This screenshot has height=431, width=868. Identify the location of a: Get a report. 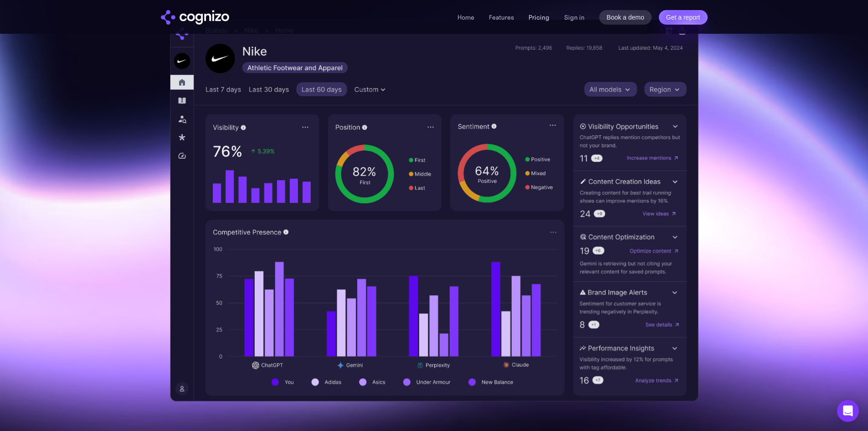
(683, 17).